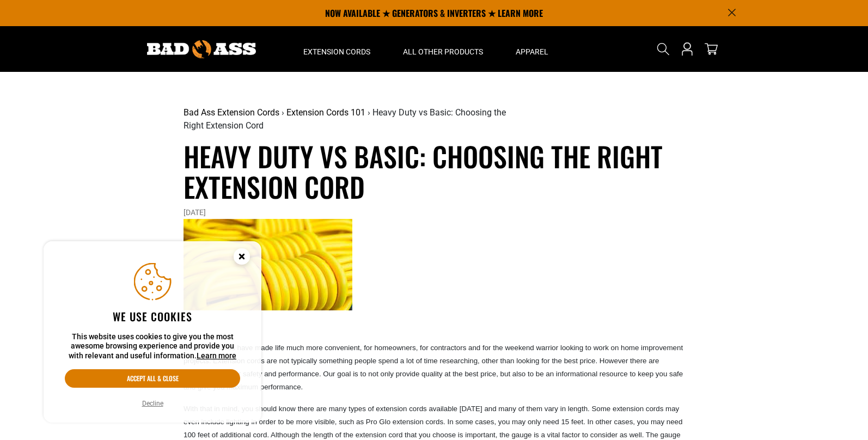  I want to click on summary: Extension Cords, so click(336, 49).